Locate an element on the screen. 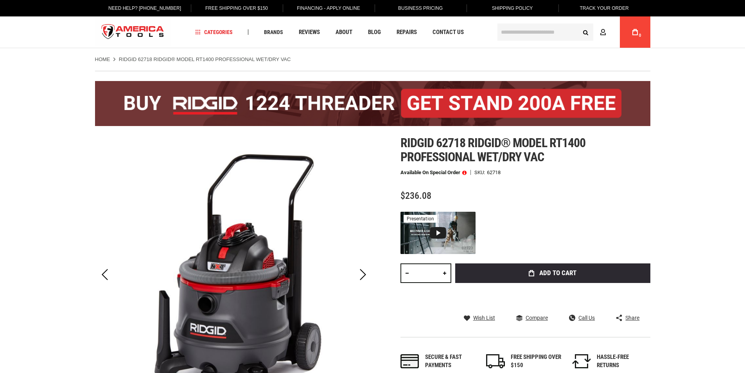 This screenshot has width=745, height=373. div: 62718 is located at coordinates (494, 172).